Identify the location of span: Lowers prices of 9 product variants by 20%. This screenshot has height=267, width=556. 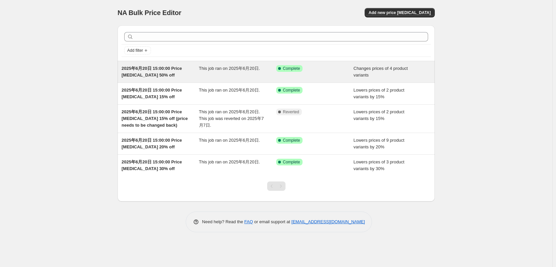
(379, 143).